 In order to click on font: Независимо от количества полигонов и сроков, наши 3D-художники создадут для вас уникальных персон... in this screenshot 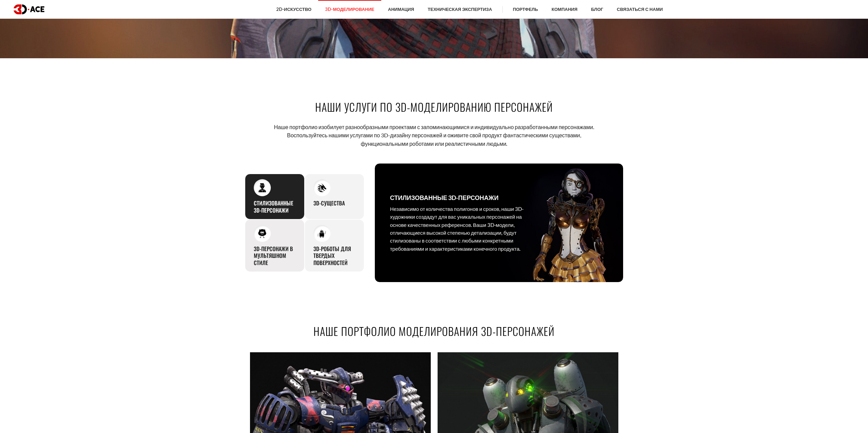, I will do `click(457, 229)`.